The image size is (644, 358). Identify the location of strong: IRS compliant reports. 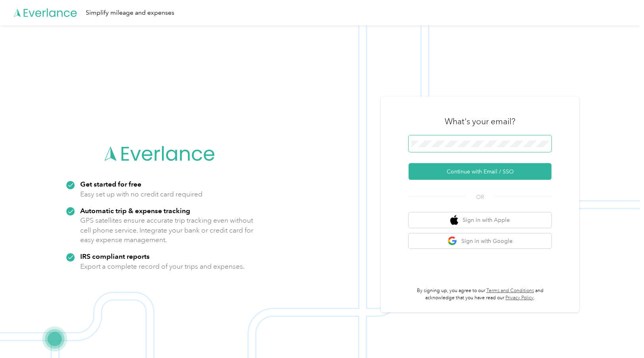
(115, 256).